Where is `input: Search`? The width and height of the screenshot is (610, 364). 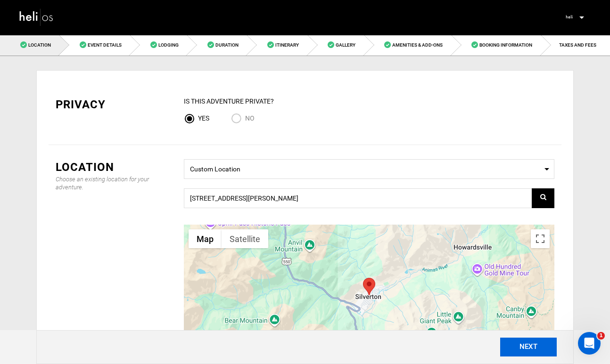
input: Search is located at coordinates (369, 198).